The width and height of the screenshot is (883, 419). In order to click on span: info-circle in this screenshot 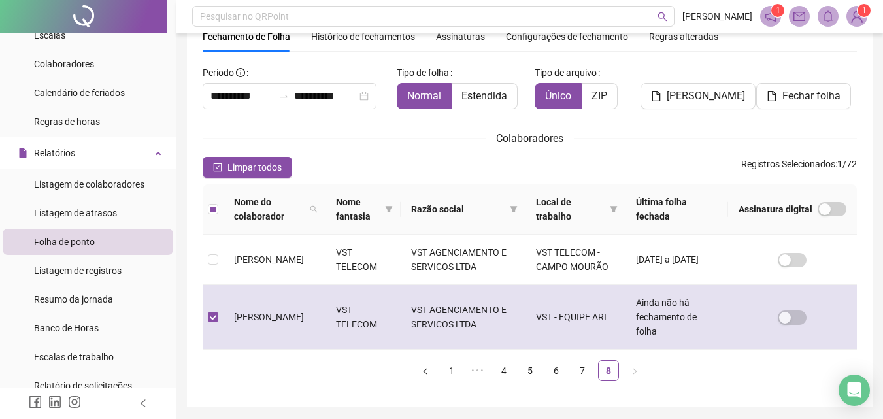, I will do `click(241, 73)`.